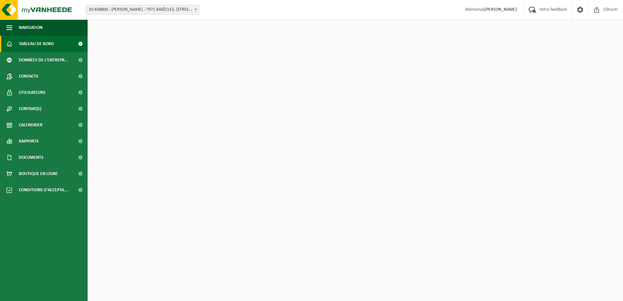  What do you see at coordinates (43, 190) in the screenshot?
I see `span: Conditions d'accepta...` at bounding box center [43, 190].